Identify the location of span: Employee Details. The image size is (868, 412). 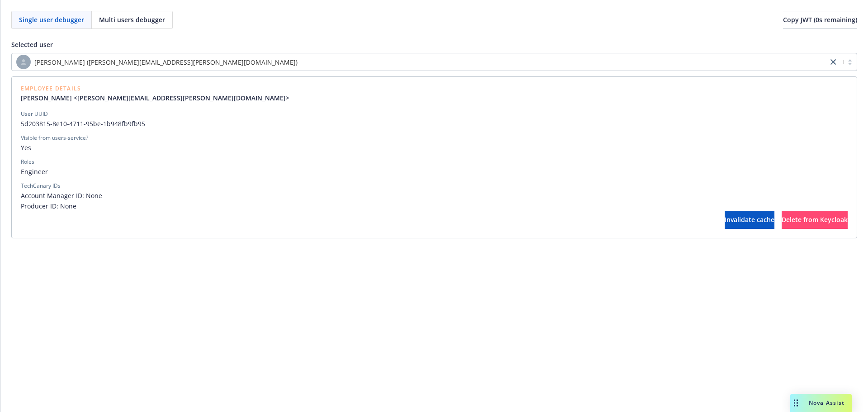
(158, 89).